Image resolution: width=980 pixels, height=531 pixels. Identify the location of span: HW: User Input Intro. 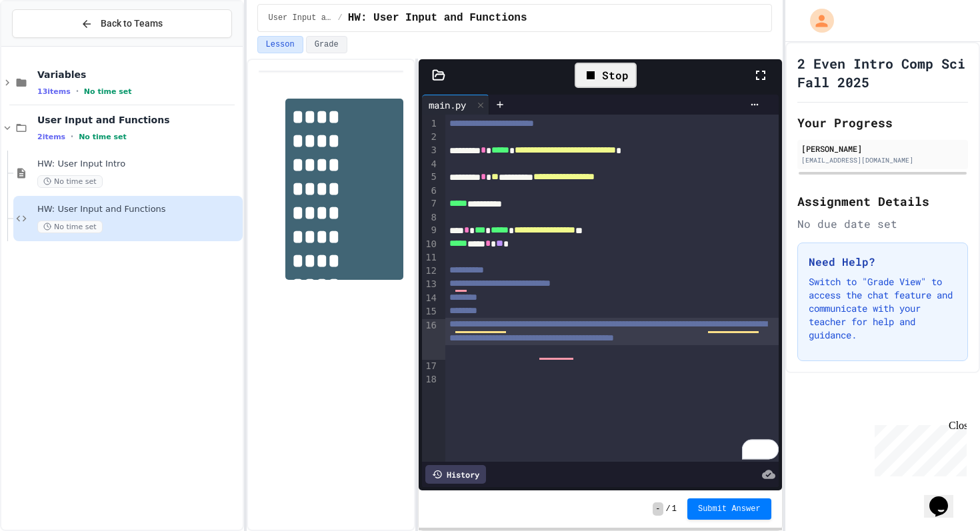
(138, 164).